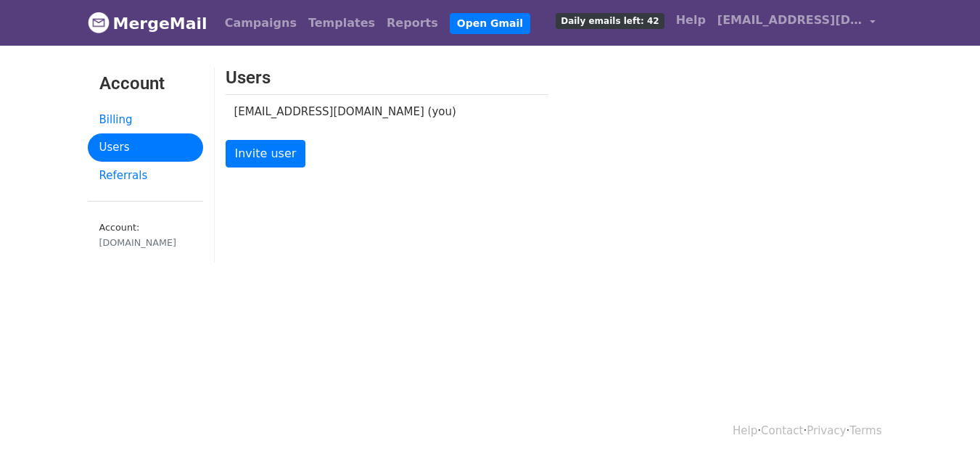  Describe the element at coordinates (865, 431) in the screenshot. I see `a: Terms` at that location.